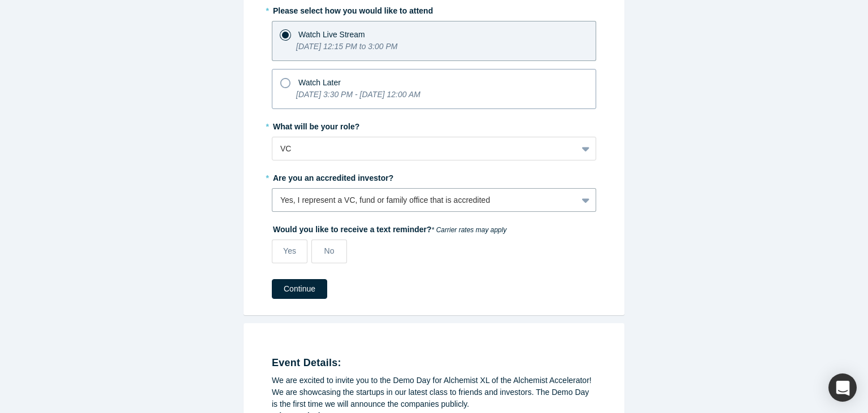 The width and height of the screenshot is (868, 413). Describe the element at coordinates (434, 228) in the screenshot. I see `label: Would you like to receive a text reminder?` at that location.